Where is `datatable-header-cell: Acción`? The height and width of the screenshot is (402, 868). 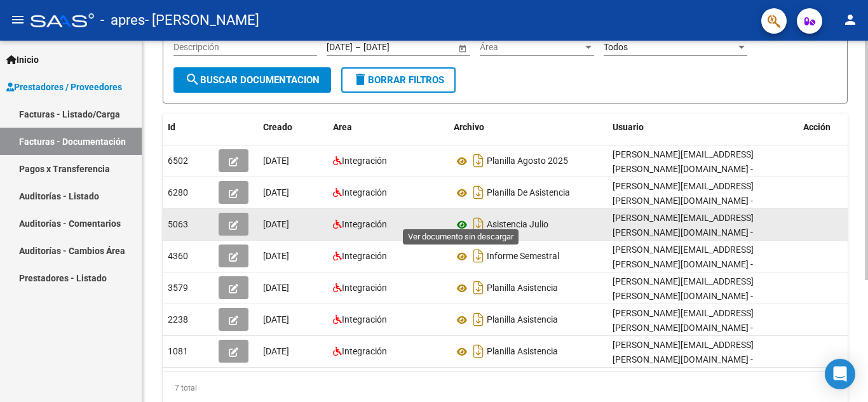 datatable-header-cell: Acción is located at coordinates (830, 127).